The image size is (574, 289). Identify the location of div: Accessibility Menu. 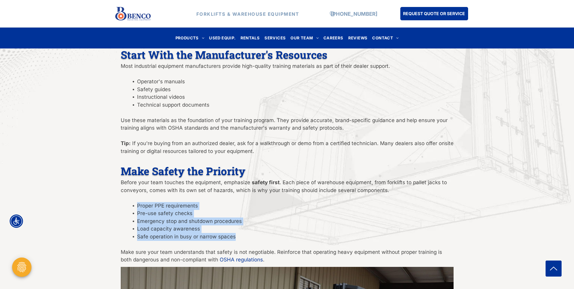
(16, 221).